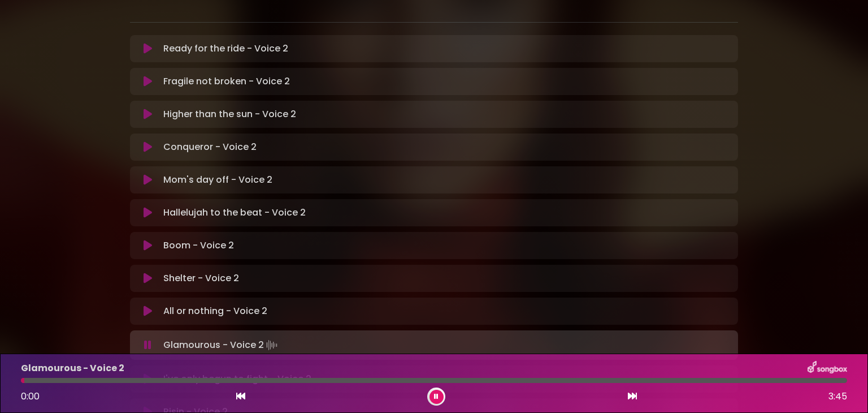  Describe the element at coordinates (225, 49) in the screenshot. I see `p: Ready for the ride - Voice 2` at that location.